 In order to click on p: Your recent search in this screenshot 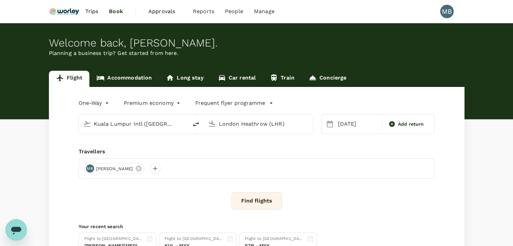, I will do `click(257, 227)`.